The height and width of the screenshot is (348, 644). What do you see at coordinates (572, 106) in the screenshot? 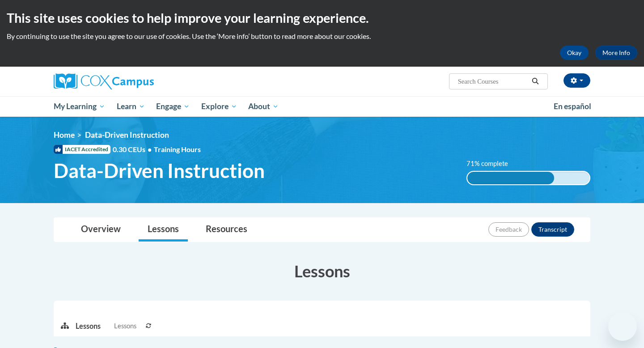
I see `span: En español` at bounding box center [572, 106].